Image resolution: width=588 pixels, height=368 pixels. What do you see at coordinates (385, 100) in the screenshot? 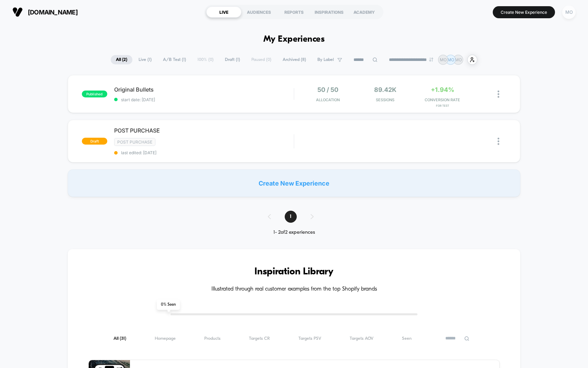
I see `span: Sessions` at bounding box center [385, 100].